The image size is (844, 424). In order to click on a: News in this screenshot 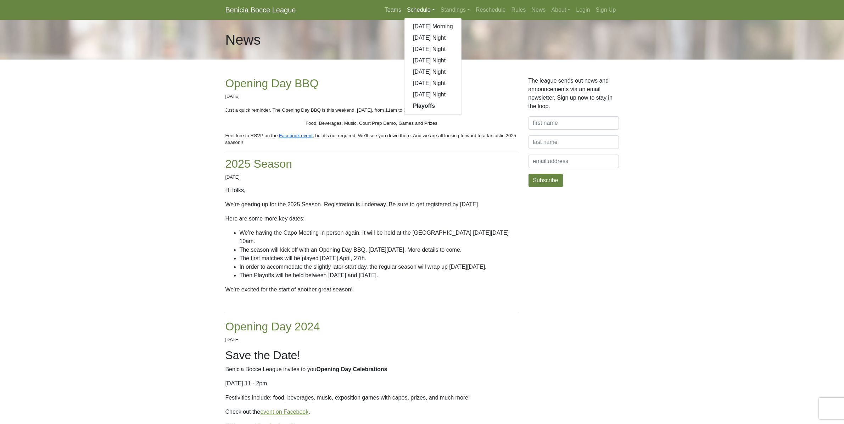, I will do `click(539, 10)`.